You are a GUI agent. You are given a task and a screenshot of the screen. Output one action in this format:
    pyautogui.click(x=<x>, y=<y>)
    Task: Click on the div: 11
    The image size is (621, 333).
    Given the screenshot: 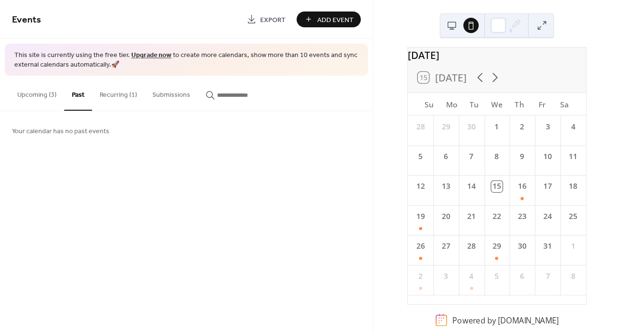 What is the action you would take?
    pyautogui.click(x=573, y=156)
    